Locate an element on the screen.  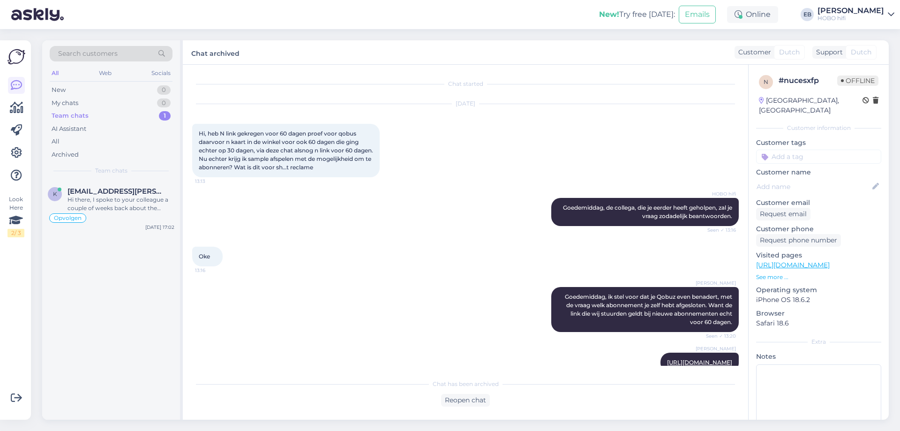
p: Visited pages is located at coordinates (818, 255).